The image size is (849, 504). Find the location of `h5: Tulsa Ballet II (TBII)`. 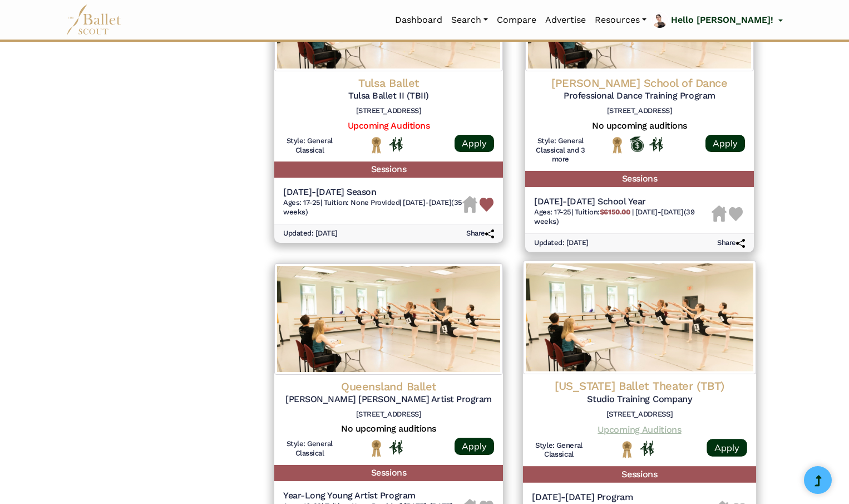

h5: Tulsa Ballet II (TBII) is located at coordinates (388, 95).